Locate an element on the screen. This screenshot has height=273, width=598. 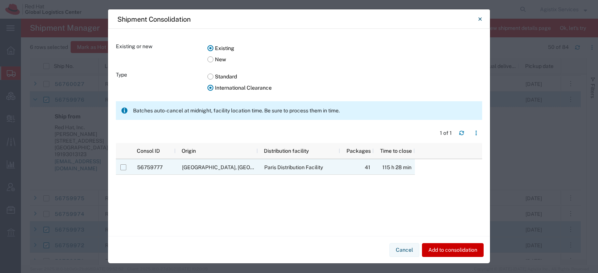
span: Batches auto-cancel at midnight, facility location time. Be sure to process them in time. is located at coordinates (236, 111).